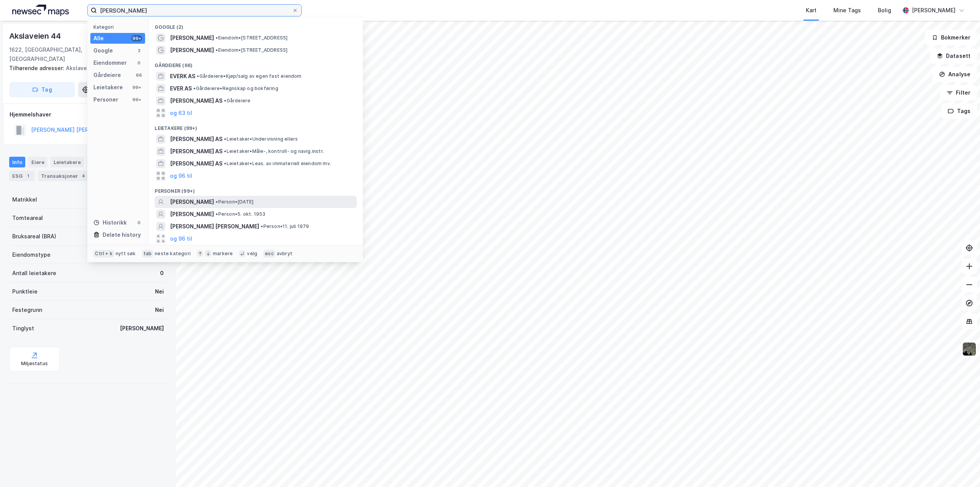 This screenshot has width=980, height=487. I want to click on button: Datasett, so click(954, 56).